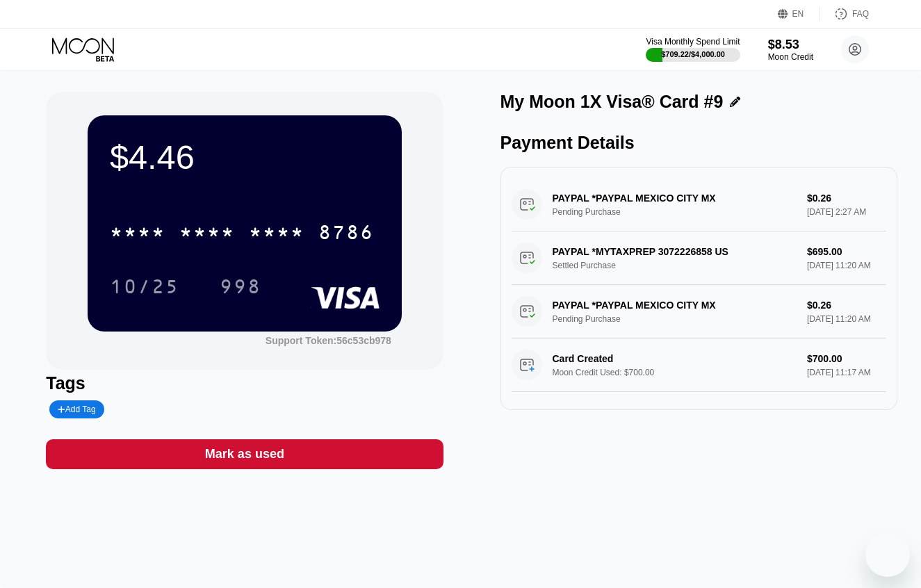 The image size is (921, 588). What do you see at coordinates (328, 341) in the screenshot?
I see `div: Support Token: 56c53cb978` at bounding box center [328, 341].